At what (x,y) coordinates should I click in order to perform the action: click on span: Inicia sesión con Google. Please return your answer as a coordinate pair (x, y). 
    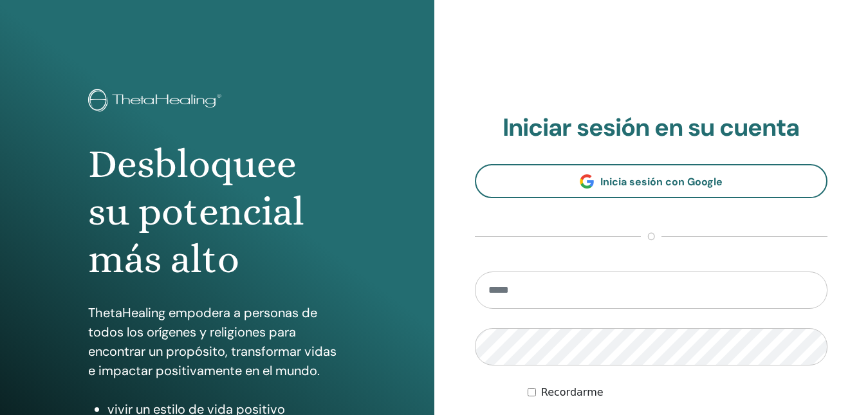
    Looking at the image, I should click on (661, 182).